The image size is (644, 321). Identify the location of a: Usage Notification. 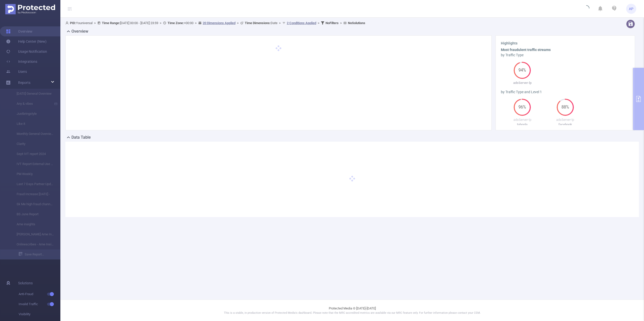
(27, 51).